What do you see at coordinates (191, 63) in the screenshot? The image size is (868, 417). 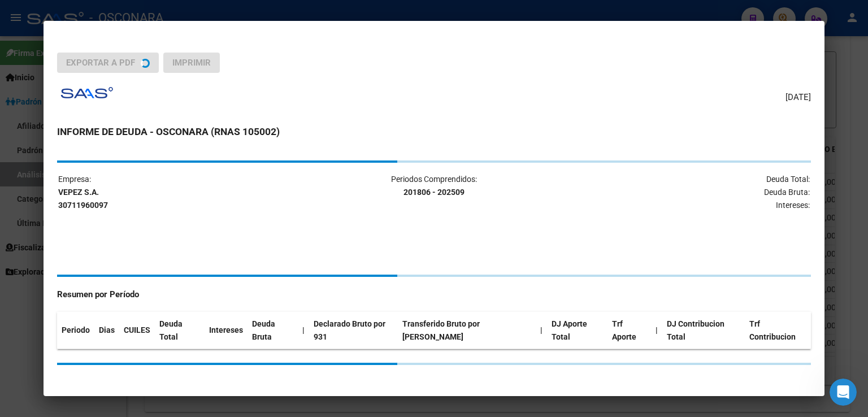 I see `span: Imprimir` at bounding box center [191, 63].